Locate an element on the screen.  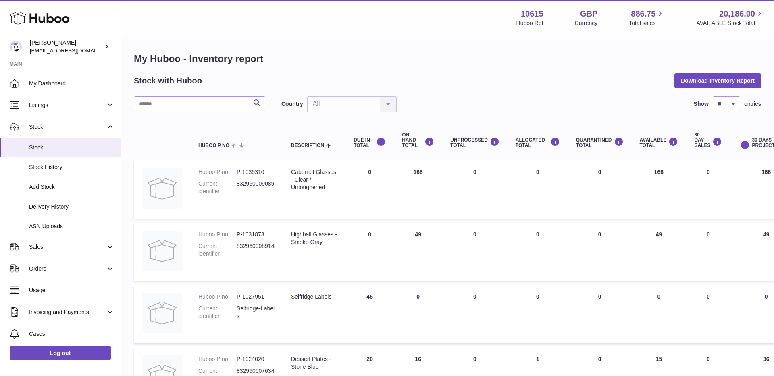
div: ON HAND Total is located at coordinates (418, 141).